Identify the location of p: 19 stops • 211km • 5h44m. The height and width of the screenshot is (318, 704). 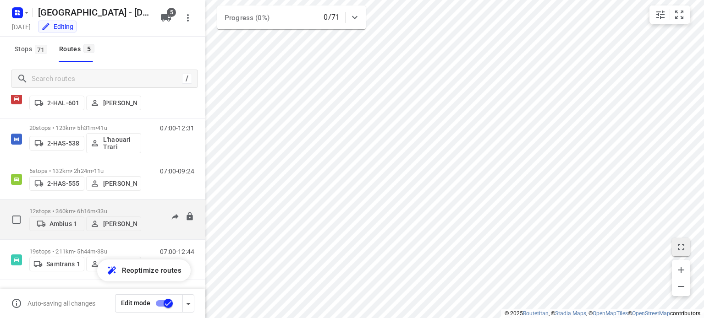
(85, 252).